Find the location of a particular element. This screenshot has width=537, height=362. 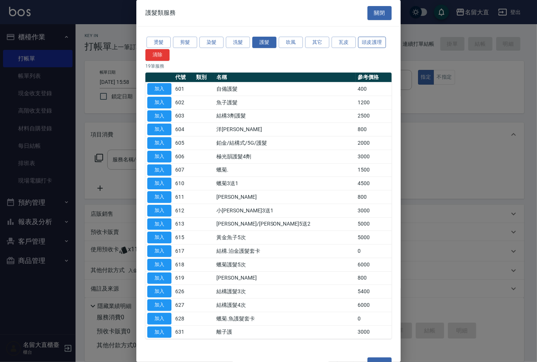

td: 蠟菊3送1 is located at coordinates (285, 183).